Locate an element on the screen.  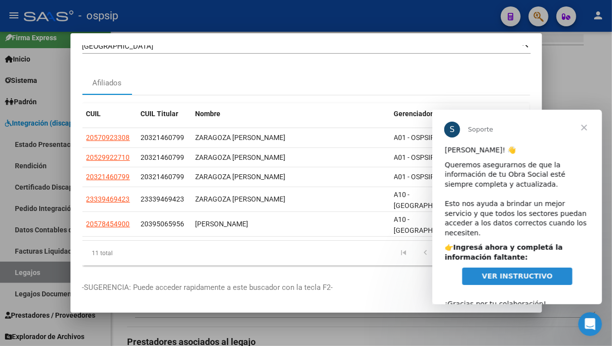
b: Ingresá ahora y completá la información faltante: is located at coordinates (71, 142).